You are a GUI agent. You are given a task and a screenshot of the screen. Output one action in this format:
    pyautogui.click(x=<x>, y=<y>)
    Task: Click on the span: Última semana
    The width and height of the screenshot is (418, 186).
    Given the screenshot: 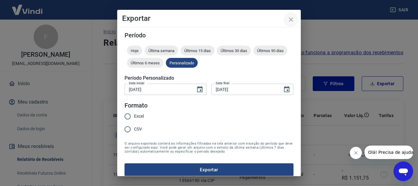 What is the action you would take?
    pyautogui.click(x=161, y=50)
    